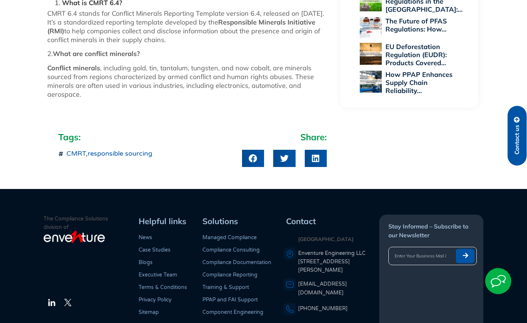 Image resolution: width=527 pixels, height=323 pixels. What do you see at coordinates (120, 154) in the screenshot?
I see `a: responsible sourcing` at bounding box center [120, 154].